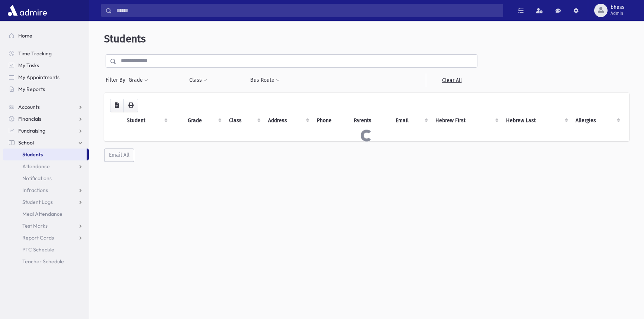  What do you see at coordinates (244, 121) in the screenshot?
I see `th: Class` at bounding box center [244, 121].